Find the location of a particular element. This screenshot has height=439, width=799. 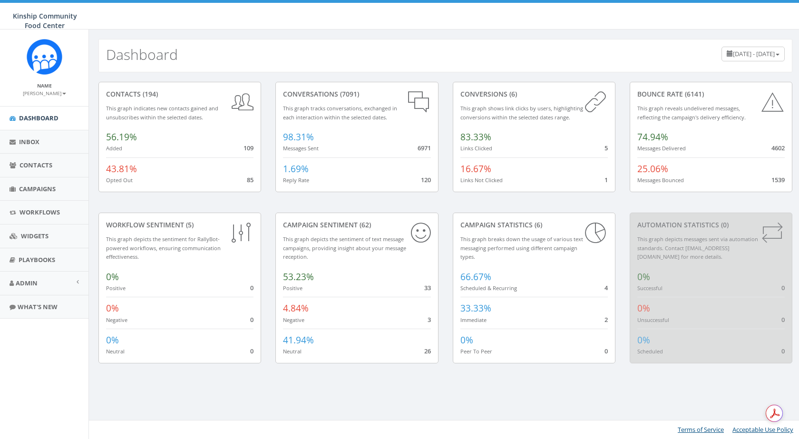

small: Added is located at coordinates (114, 148).